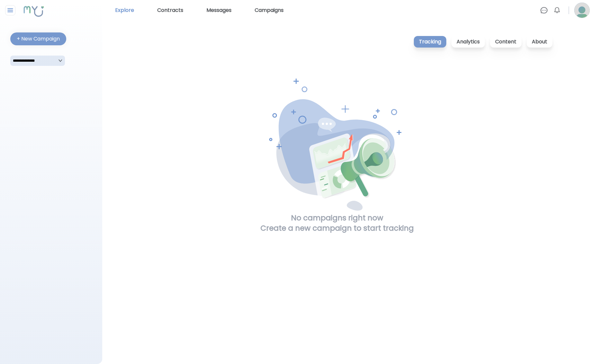 This screenshot has width=600, height=364. Describe the element at coordinates (337, 218) in the screenshot. I see `h1: No campaigns right now` at that location.